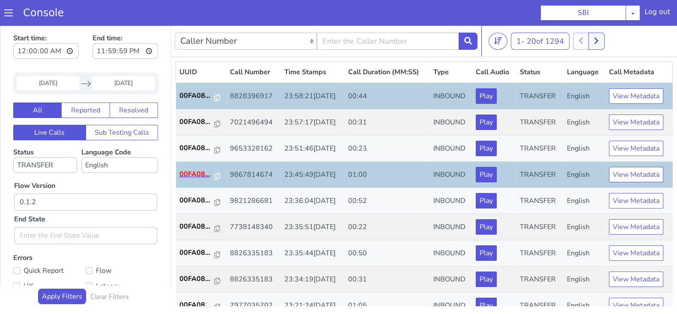 The height and width of the screenshot is (314, 677). I want to click on select: Language Code, so click(119, 139).